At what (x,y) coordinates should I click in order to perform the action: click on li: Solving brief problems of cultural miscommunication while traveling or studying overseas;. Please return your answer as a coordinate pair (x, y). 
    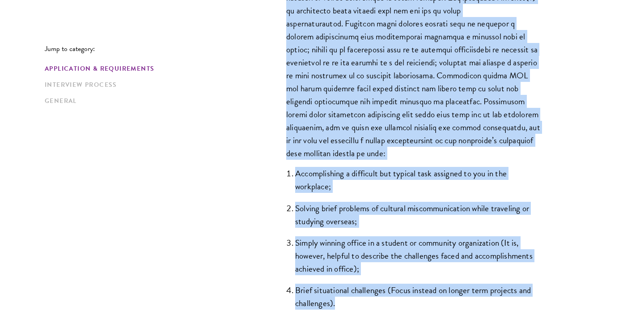
    Looking at the image, I should click on (418, 215).